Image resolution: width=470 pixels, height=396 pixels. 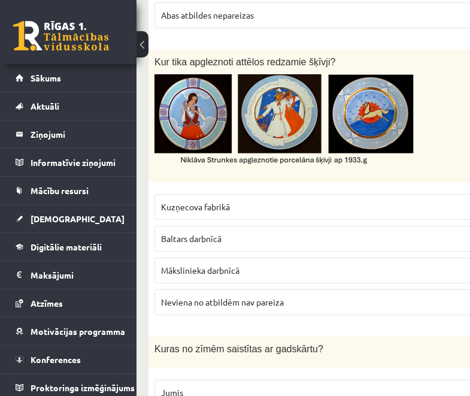 I want to click on a: Digitālie materiāli, so click(x=68, y=247).